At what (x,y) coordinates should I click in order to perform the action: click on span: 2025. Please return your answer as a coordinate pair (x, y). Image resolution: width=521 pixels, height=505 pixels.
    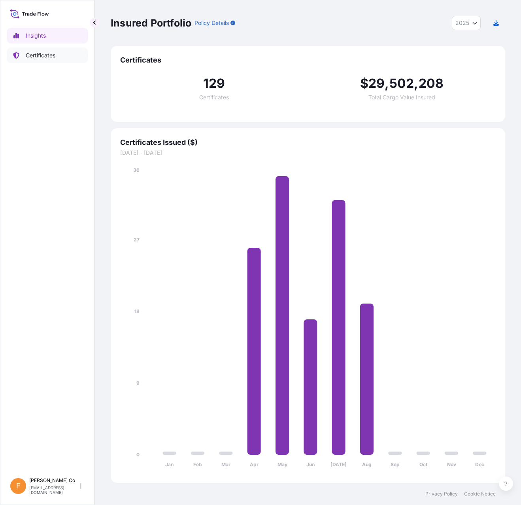
    Looking at the image, I should click on (462, 23).